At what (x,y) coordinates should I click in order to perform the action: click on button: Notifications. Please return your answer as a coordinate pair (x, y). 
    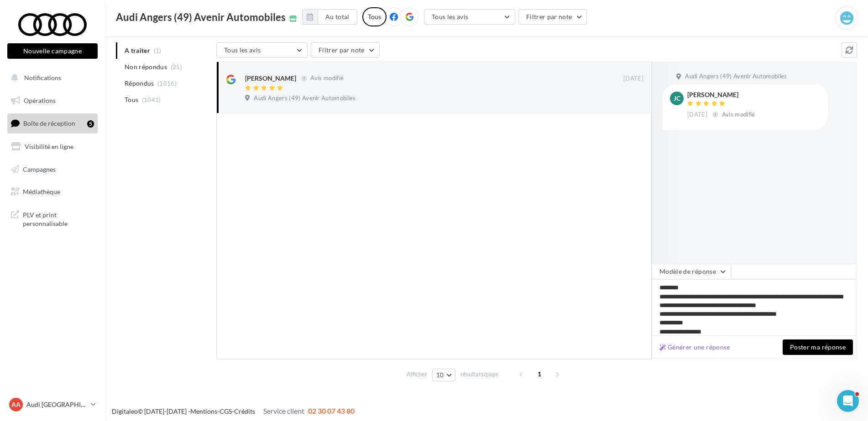
    Looking at the image, I should click on (50, 78).